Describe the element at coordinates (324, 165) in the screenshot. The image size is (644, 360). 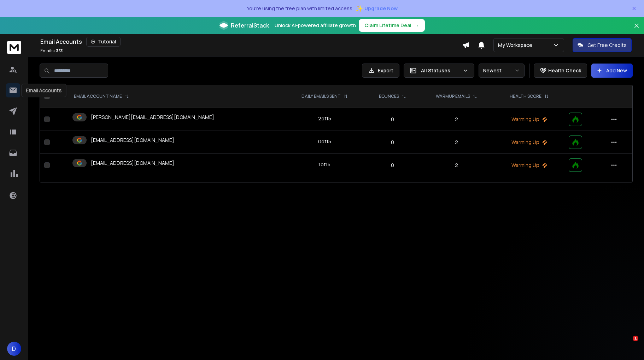
I see `div: 1 of 15` at that location.